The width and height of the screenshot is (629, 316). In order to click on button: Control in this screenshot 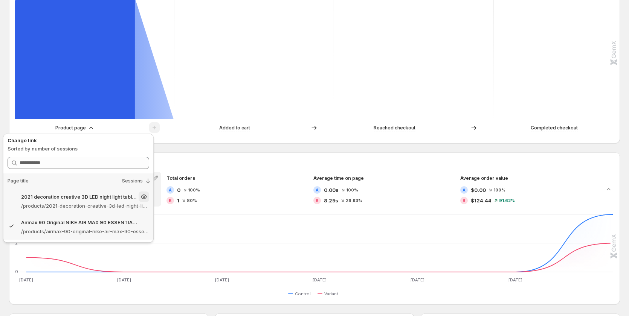, I will do `click(301, 294)`.